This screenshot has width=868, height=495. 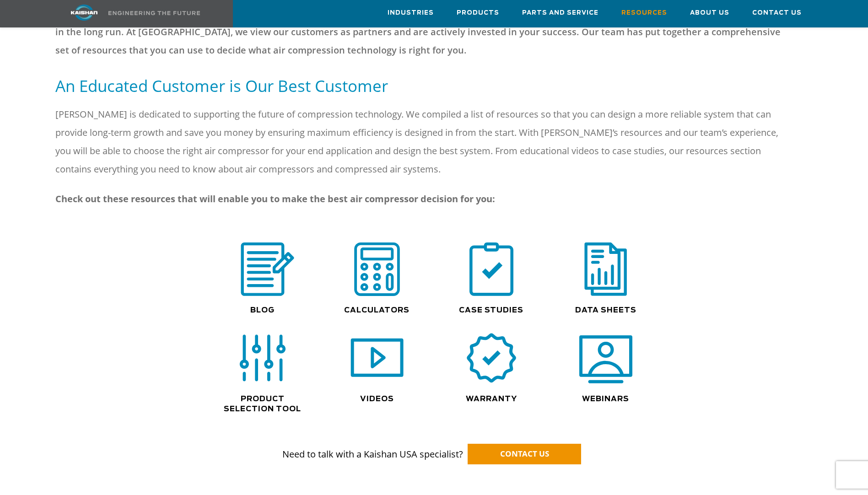 I want to click on img: data sheets icon, so click(x=606, y=269).